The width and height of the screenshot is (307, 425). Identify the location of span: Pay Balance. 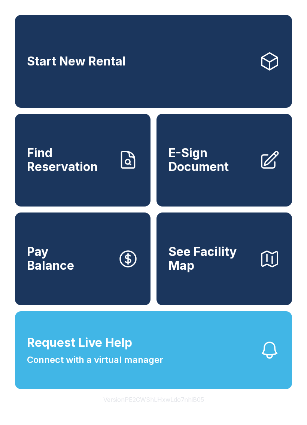
(50, 258).